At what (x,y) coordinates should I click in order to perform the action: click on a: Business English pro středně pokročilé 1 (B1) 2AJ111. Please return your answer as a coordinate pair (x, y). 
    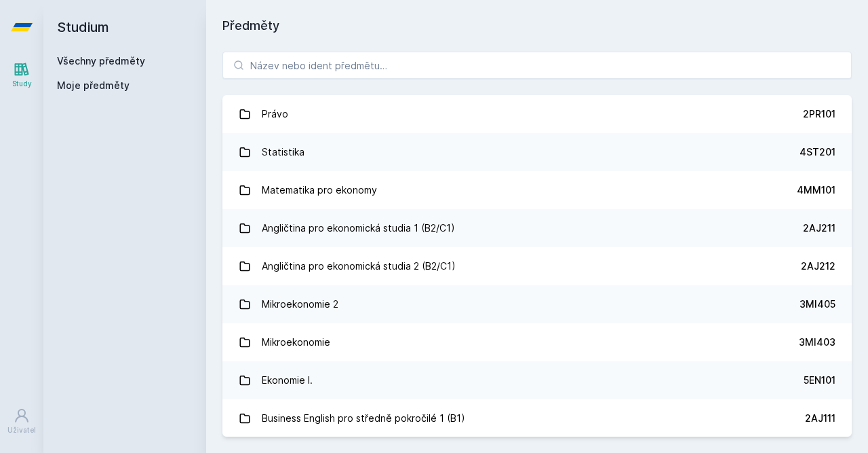
    Looking at the image, I should click on (537, 418).